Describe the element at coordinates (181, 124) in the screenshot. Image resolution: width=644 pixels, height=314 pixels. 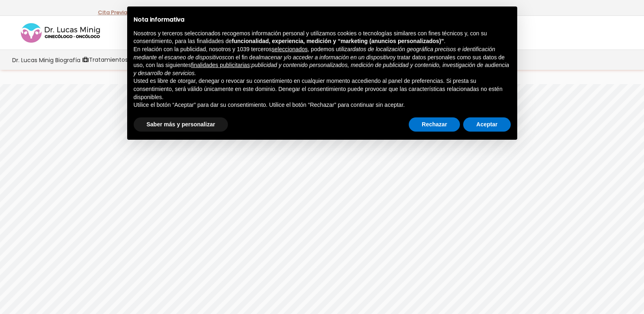
I see `button: Saber más y personalizar` at that location.